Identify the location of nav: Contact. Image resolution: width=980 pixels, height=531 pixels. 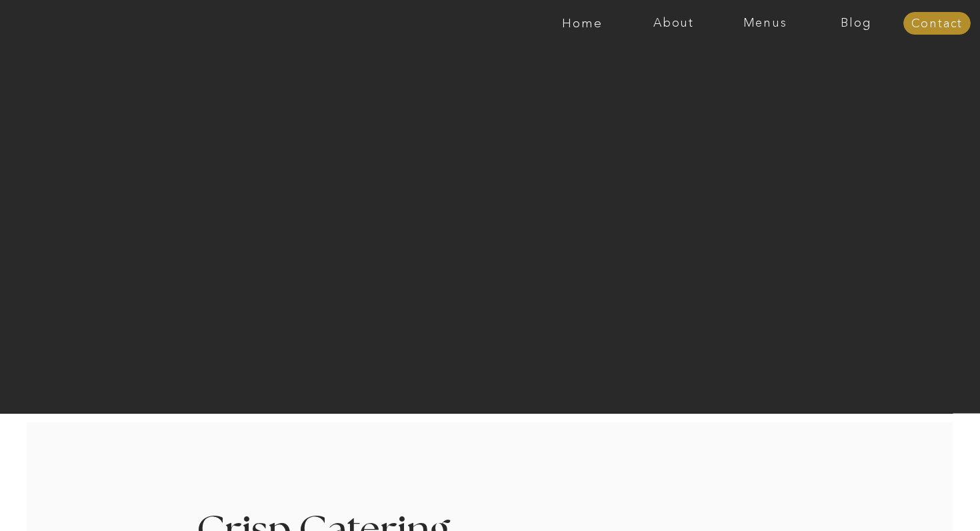
(937, 24).